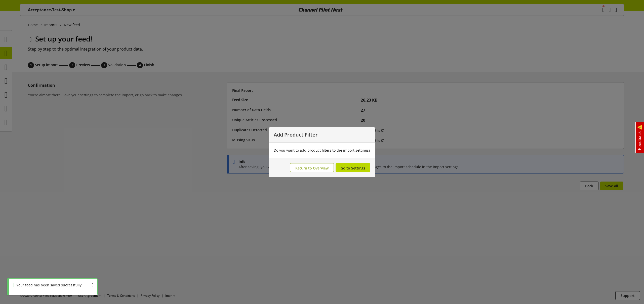 This screenshot has height=304, width=644. What do you see at coordinates (48, 285) in the screenshot?
I see `div: Your feed has been saved successfully` at bounding box center [48, 285].